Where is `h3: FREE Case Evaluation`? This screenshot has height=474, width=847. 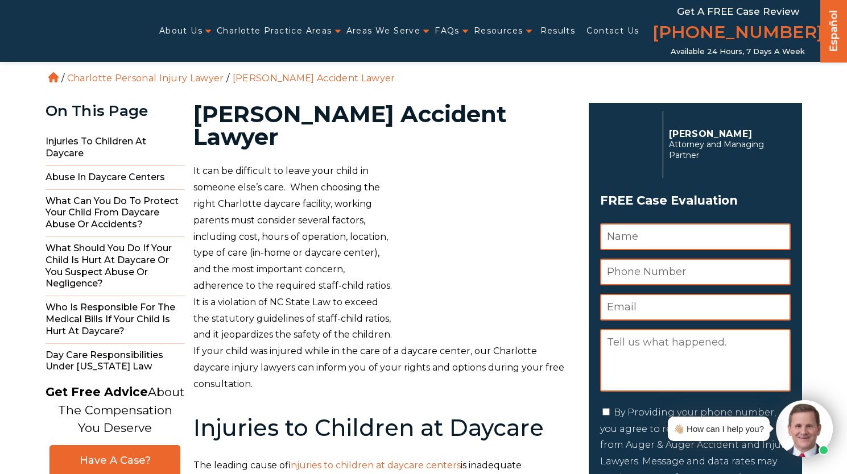 h3: FREE Case Evaluation is located at coordinates (695, 201).